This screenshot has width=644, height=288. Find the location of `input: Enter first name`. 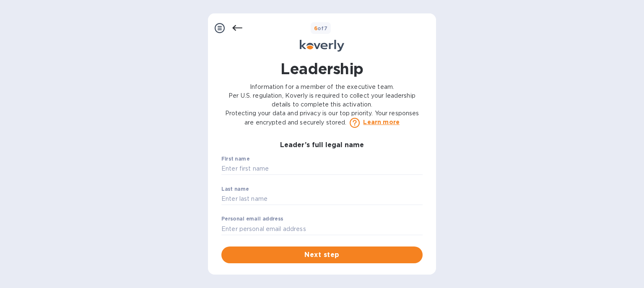

input: Enter first name is located at coordinates (322, 169).